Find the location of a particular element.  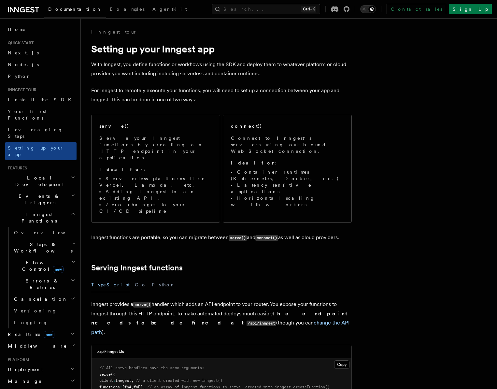

a: Your first Functions is located at coordinates (41, 115).